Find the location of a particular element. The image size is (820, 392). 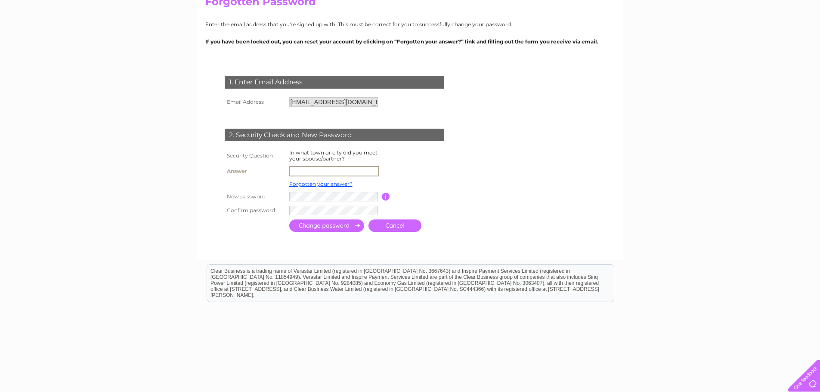

div: 2. Security Check and New Password is located at coordinates (335, 135).